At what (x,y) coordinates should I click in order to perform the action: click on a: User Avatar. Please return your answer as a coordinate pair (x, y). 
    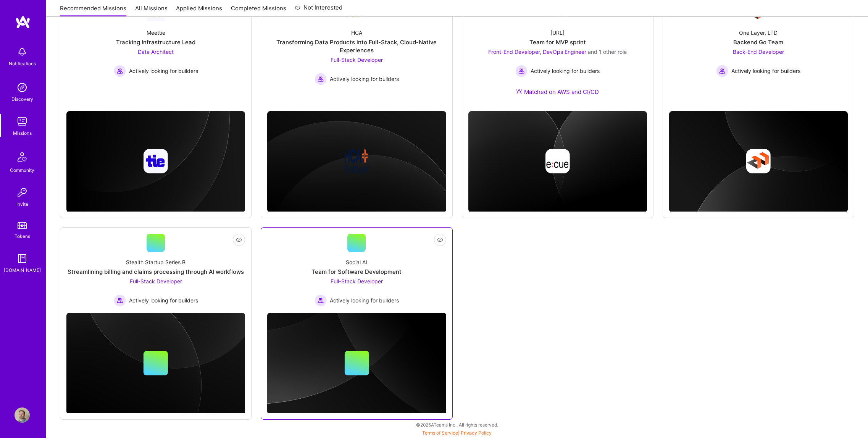
    Looking at the image, I should click on (22, 415).